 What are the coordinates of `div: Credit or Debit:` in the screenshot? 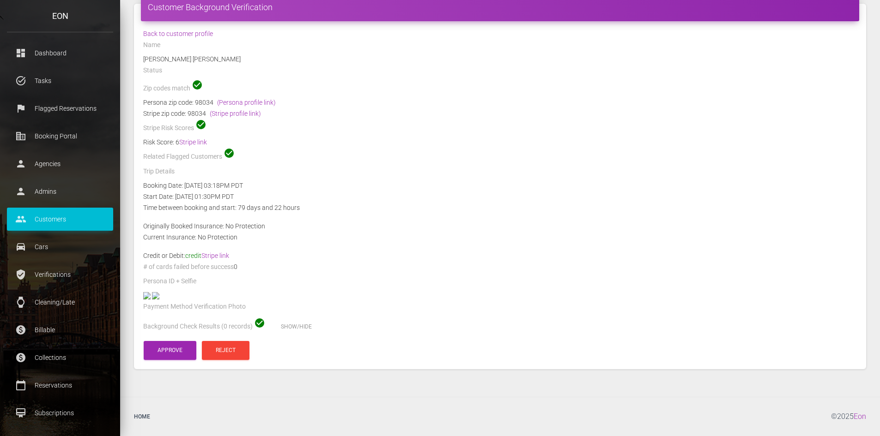 It's located at (500, 256).